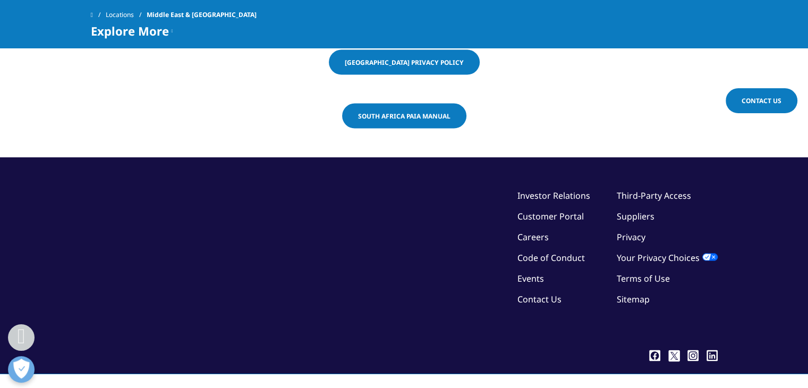  What do you see at coordinates (654, 196) in the screenshot?
I see `a: Third-Party Access` at bounding box center [654, 196].